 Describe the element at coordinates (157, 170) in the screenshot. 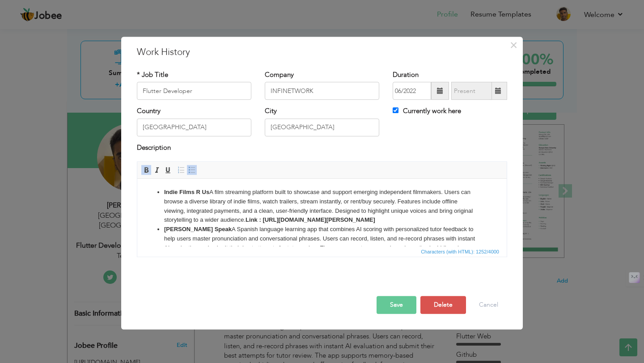

I see `a: Italic` at that location.